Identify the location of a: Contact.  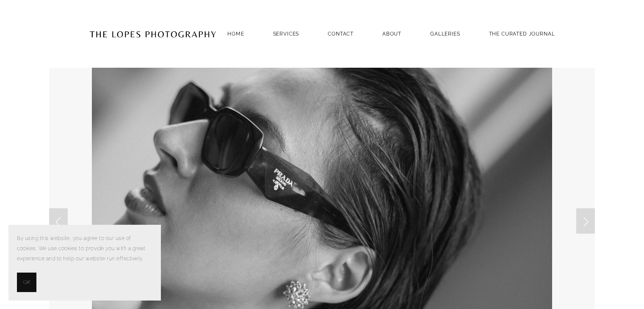
(340, 34).